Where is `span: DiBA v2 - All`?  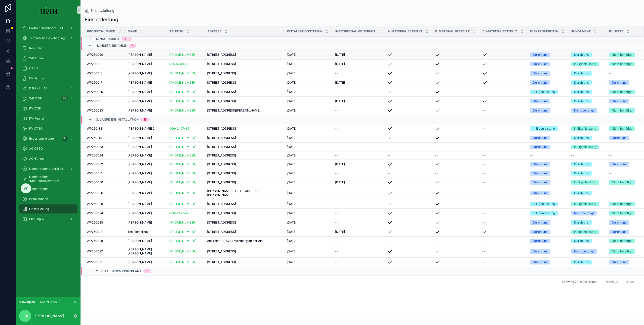
span: DiBA v2 - All is located at coordinates (38, 88).